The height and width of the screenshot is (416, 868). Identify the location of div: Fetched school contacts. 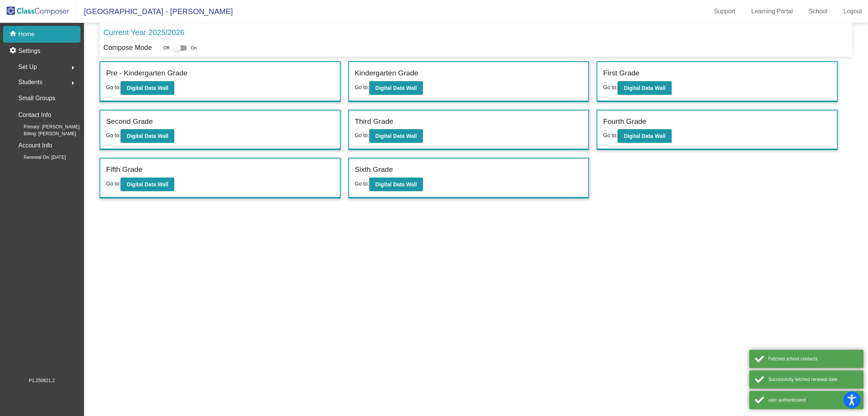
(813, 359).